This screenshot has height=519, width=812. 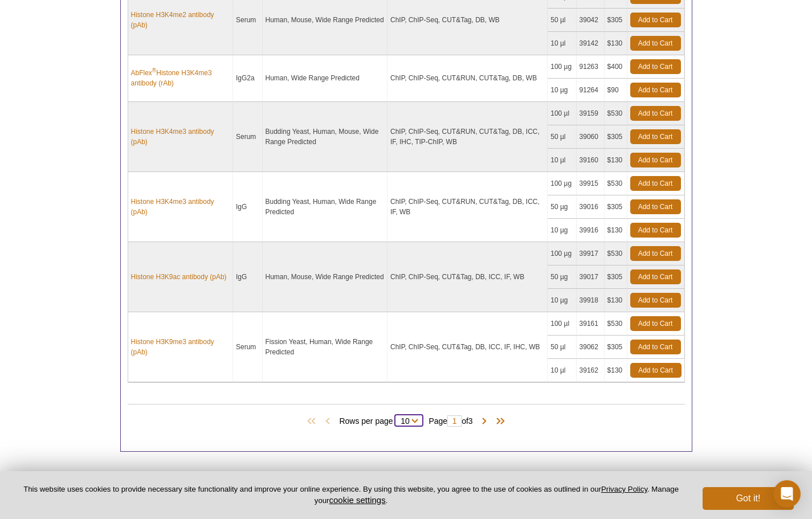 I want to click on span: Page of, so click(x=451, y=421).